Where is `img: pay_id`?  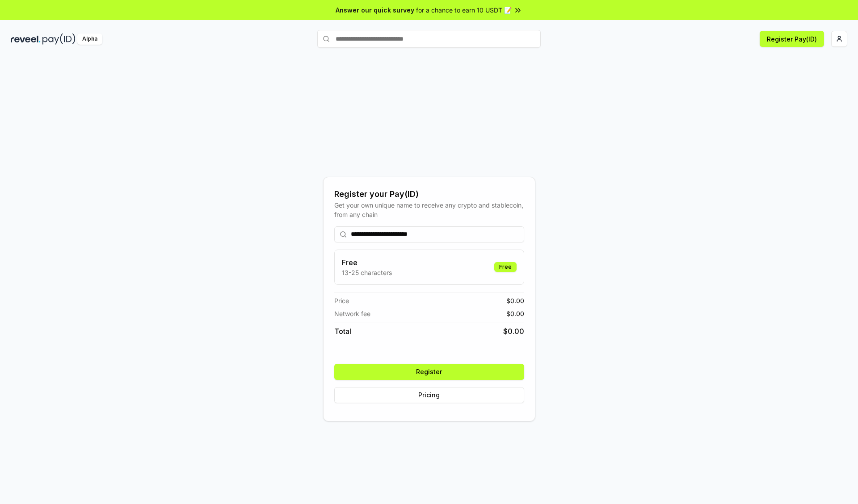
img: pay_id is located at coordinates (59, 39).